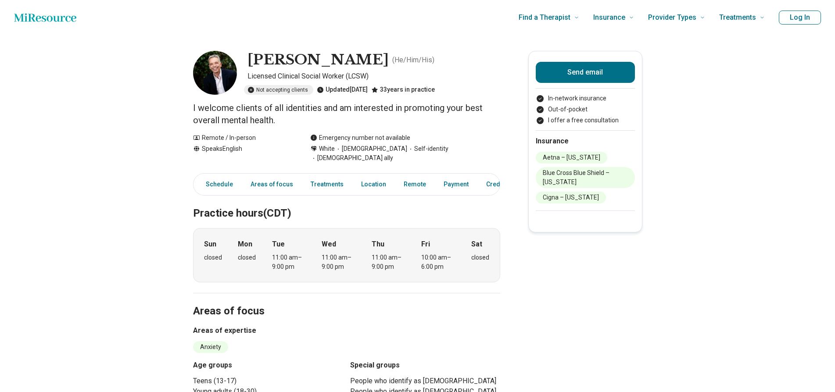 The height and width of the screenshot is (392, 835). Describe the element at coordinates (477, 244) in the screenshot. I see `strong: Sat` at that location.